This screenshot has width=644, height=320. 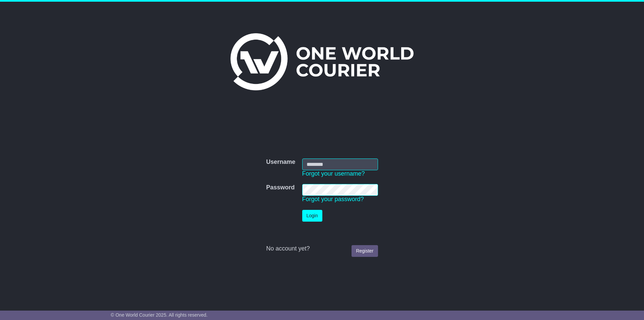 What do you see at coordinates (280, 162) in the screenshot?
I see `label: Username` at bounding box center [280, 162].